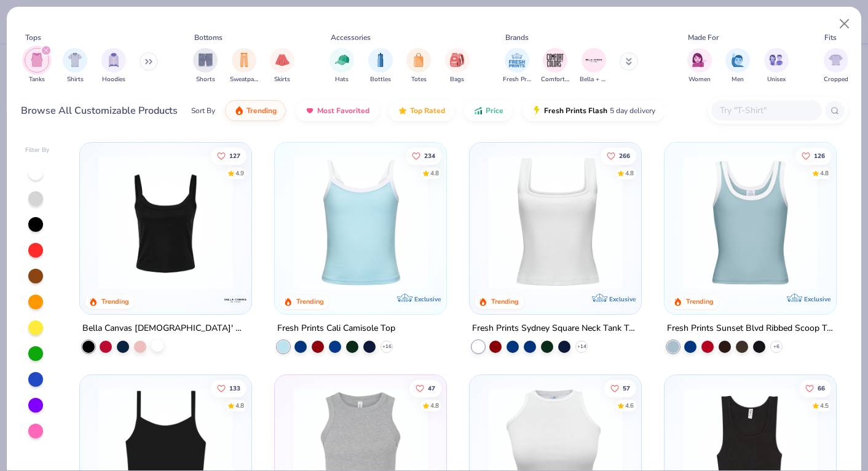  I want to click on span: Sweatpants, so click(244, 80).